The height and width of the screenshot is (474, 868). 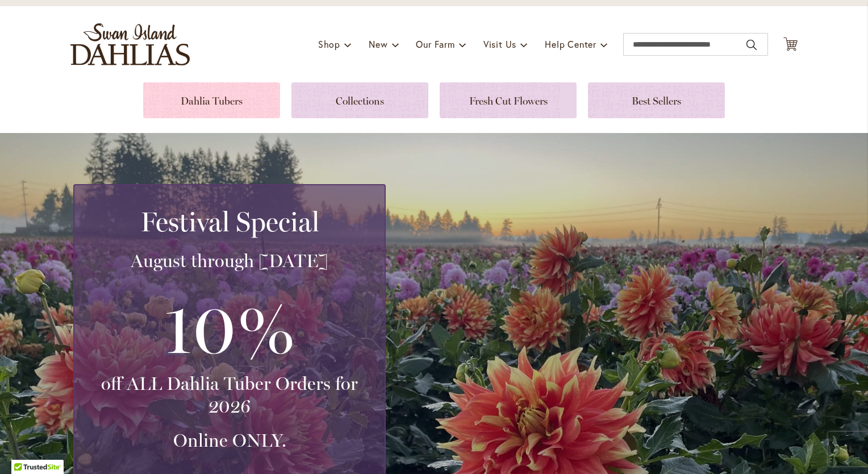 What do you see at coordinates (329, 44) in the screenshot?
I see `span: Shop` at bounding box center [329, 44].